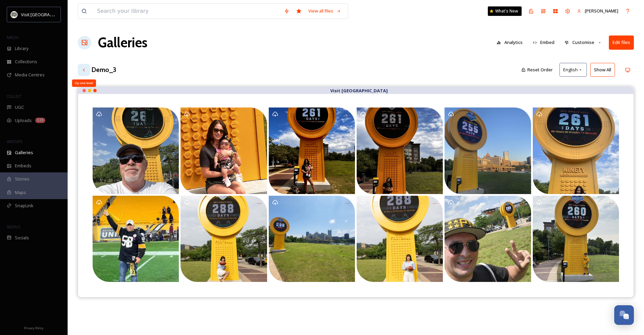  What do you see at coordinates (14, 14) in the screenshot?
I see `img: unnamed.jpg` at bounding box center [14, 14].